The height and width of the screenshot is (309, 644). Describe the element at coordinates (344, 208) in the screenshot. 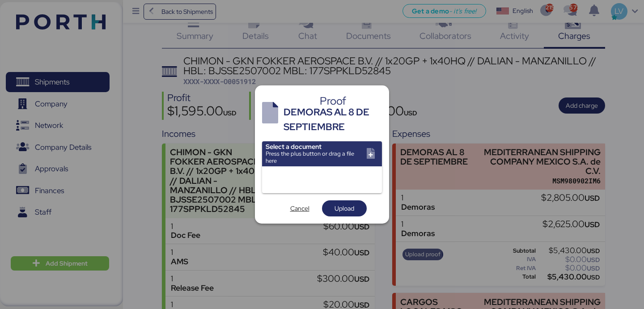

I see `span: Upload` at that location.